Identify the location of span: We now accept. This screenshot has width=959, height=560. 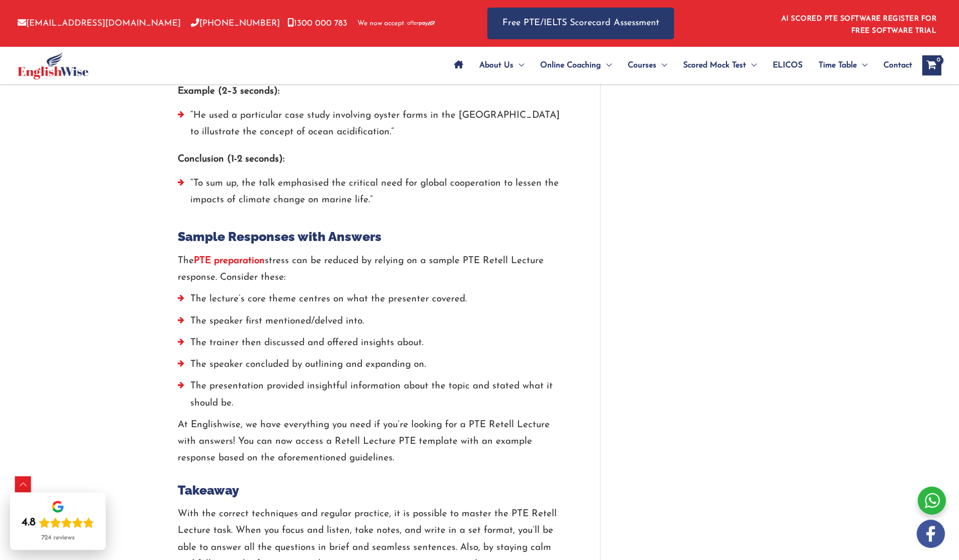
(380, 24).